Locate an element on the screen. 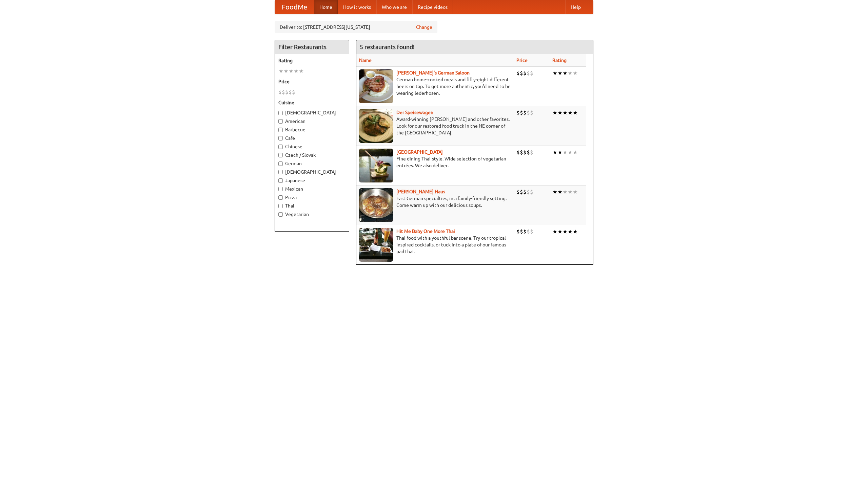 The width and height of the screenshot is (868, 479). p: Fine dining Thai-style. Wide selection of vegetarian entrées. We also deliver. is located at coordinates (435, 162).